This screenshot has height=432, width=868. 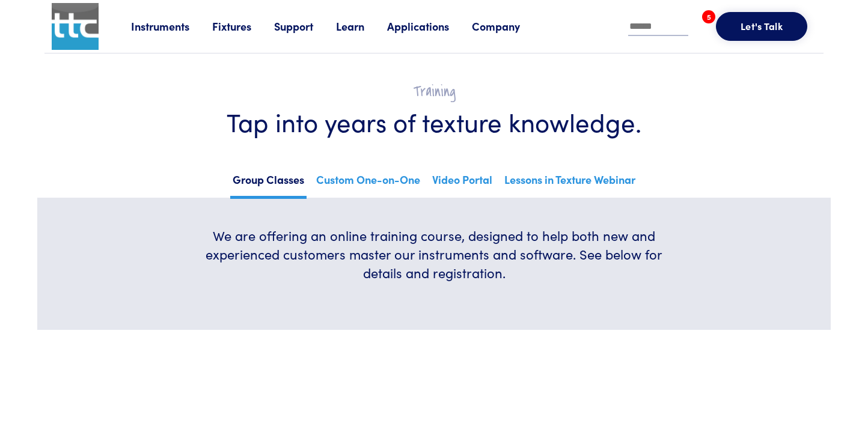 I want to click on a: Fixtures, so click(x=243, y=26).